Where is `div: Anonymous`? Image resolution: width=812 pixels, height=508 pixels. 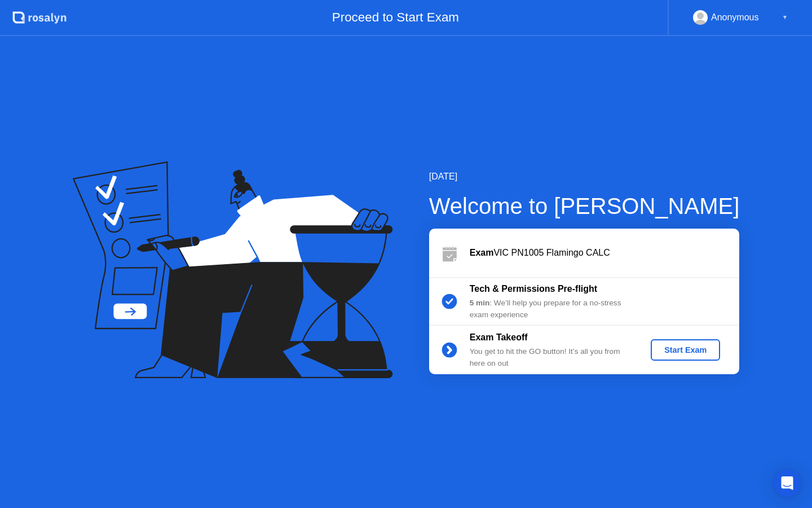 div: Anonymous is located at coordinates (734, 17).